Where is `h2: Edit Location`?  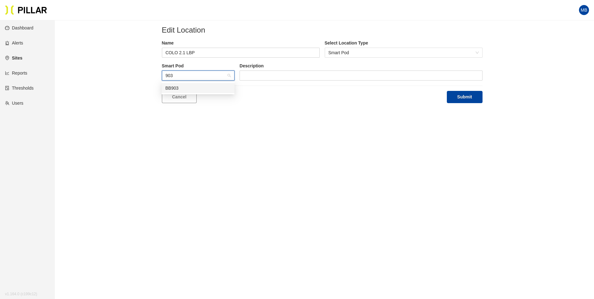
h2: Edit Location is located at coordinates (322, 30).